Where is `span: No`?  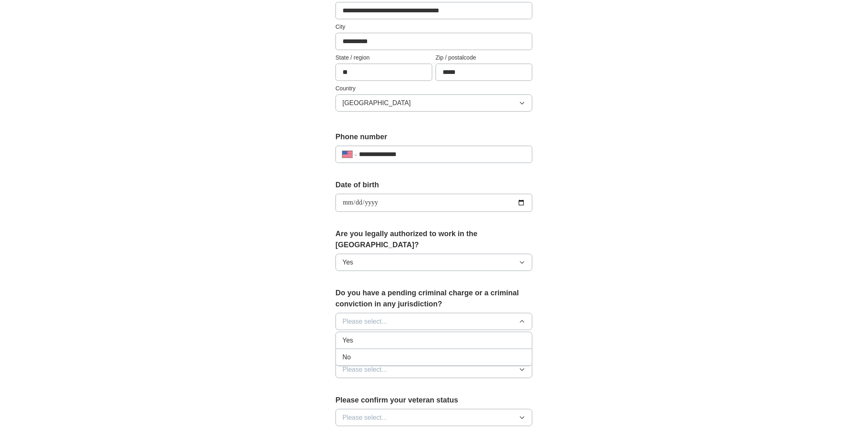 span: No is located at coordinates (347, 357).